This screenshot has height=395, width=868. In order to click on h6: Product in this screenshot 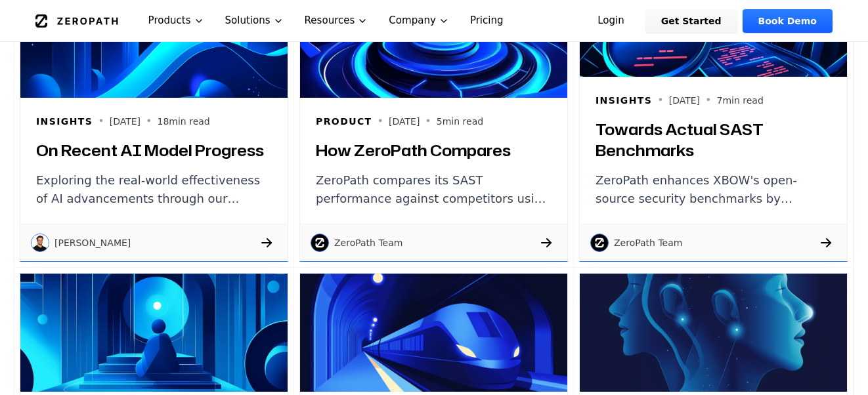, I will do `click(344, 121)`.